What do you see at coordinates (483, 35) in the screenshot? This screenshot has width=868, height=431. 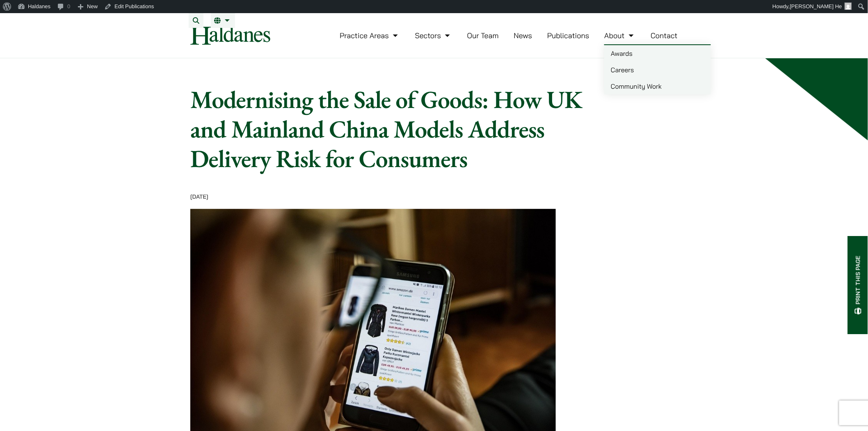 I see `a: Our Team` at bounding box center [483, 35].